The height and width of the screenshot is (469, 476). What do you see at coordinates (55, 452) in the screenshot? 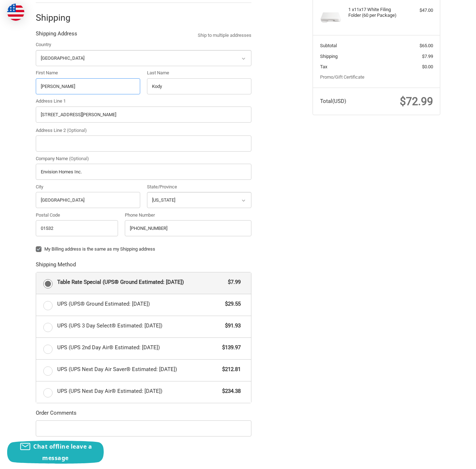
I see `button: Chat offline leave a message` at bounding box center [55, 452].